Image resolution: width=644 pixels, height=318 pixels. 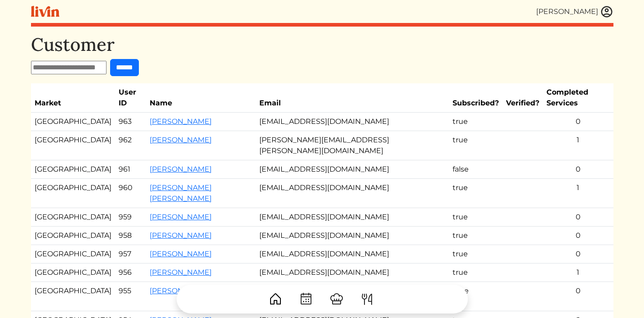 What do you see at coordinates (131, 235) in the screenshot?
I see `td: 958` at bounding box center [131, 235].